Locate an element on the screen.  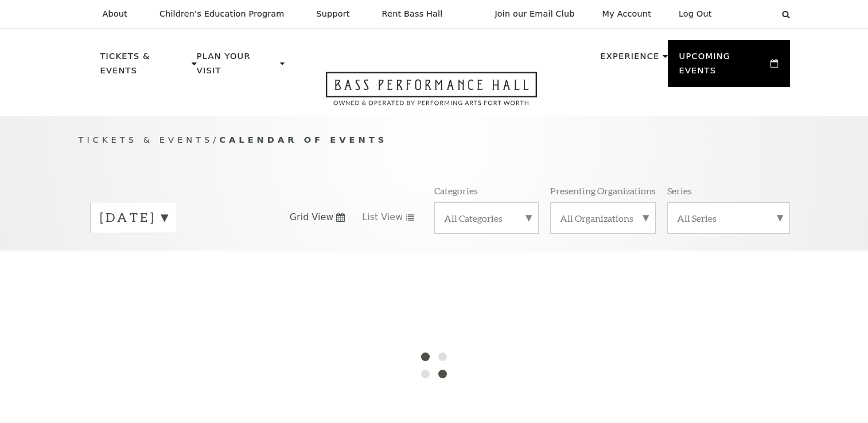
p: Tickets & Events is located at coordinates (145, 67).